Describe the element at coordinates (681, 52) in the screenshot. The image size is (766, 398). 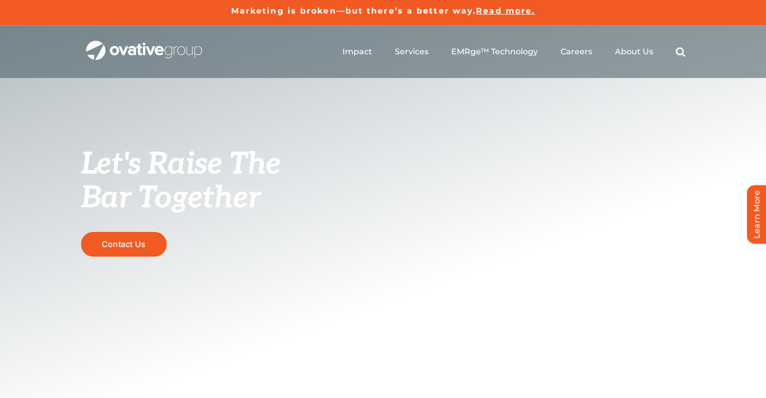
I see `a: Search` at that location.